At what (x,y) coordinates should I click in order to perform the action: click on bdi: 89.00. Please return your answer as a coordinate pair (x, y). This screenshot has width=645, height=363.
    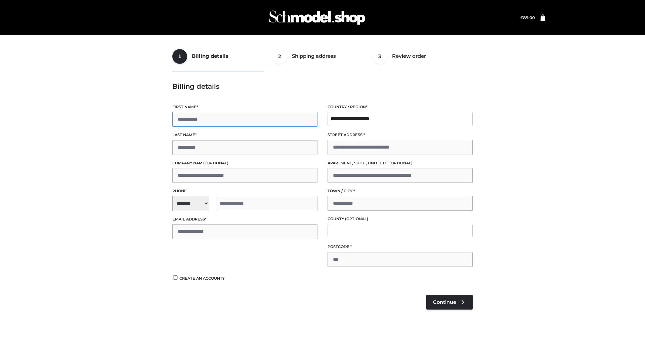
    Looking at the image, I should click on (527, 17).